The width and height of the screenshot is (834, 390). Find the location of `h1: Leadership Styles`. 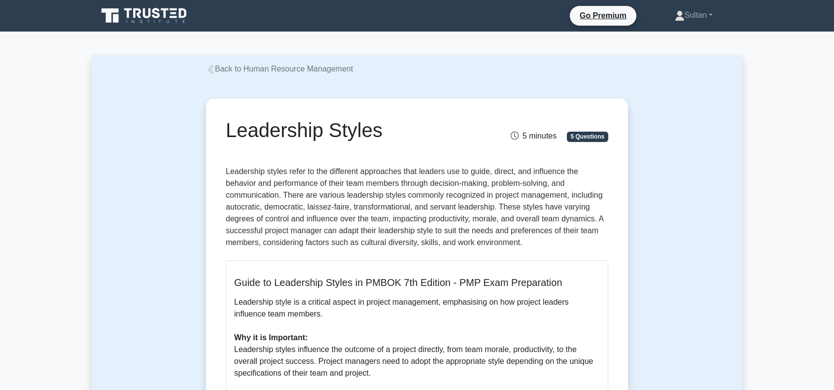

h1: Leadership Styles is located at coordinates (351, 130).